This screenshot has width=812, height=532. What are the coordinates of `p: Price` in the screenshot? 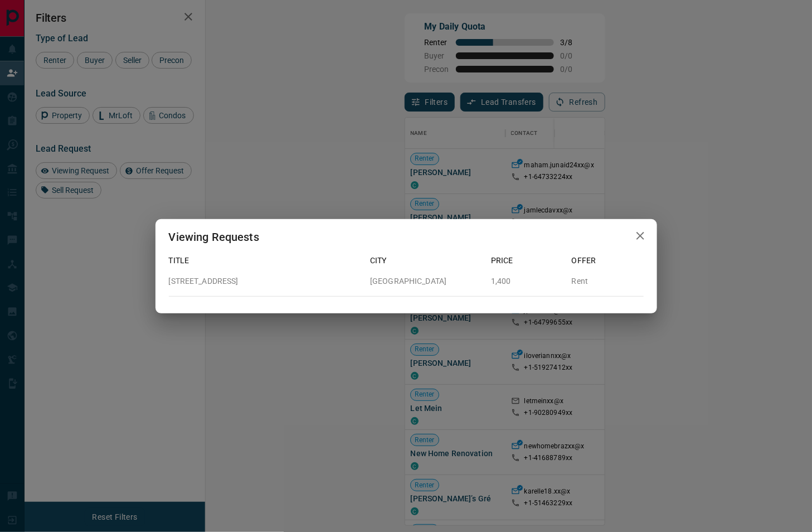 It's located at (526, 260).